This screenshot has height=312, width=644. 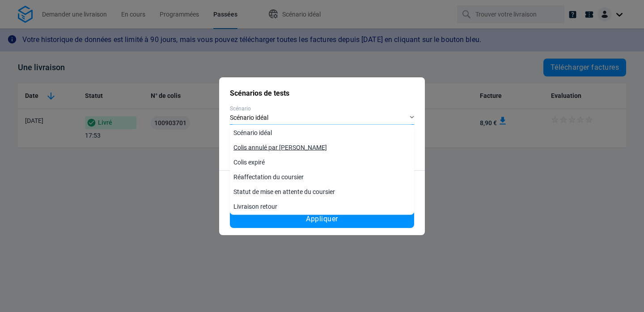 I want to click on a: Colis expiré, so click(x=322, y=162).